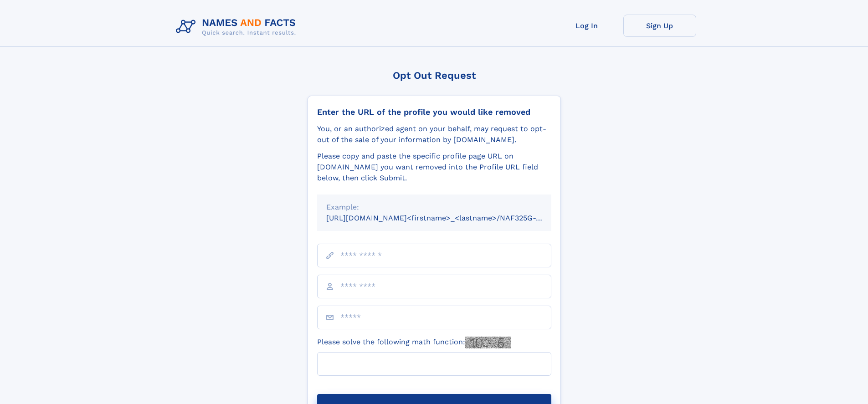 This screenshot has height=404, width=868. I want to click on div: You, or an authorized agent on your behalf, may request to opt-out of the sale of your informatio..., so click(434, 134).